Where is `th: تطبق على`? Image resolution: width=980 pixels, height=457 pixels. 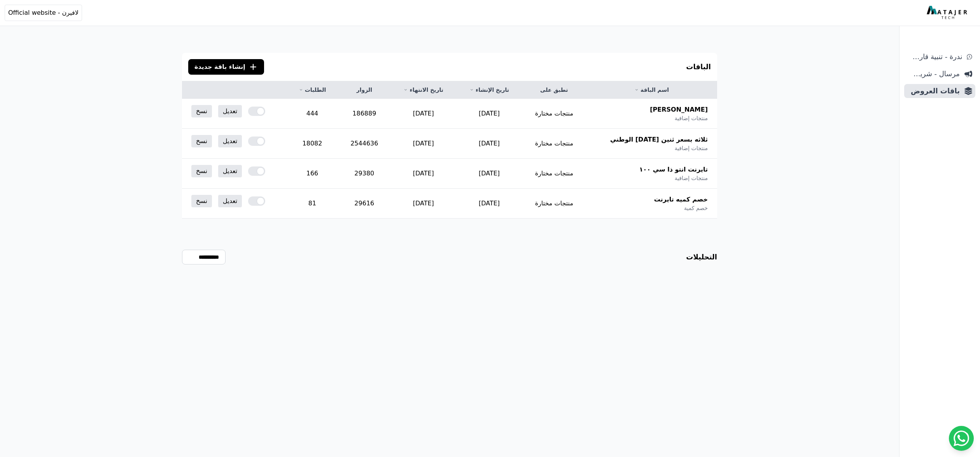 th: تطبق على is located at coordinates (554, 90).